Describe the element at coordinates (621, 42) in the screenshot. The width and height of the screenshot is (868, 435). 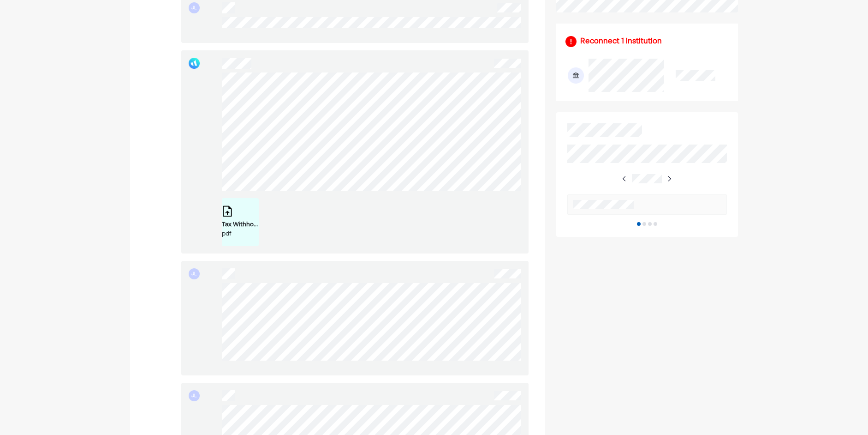
I see `div: Reconnect 1 institution` at that location.